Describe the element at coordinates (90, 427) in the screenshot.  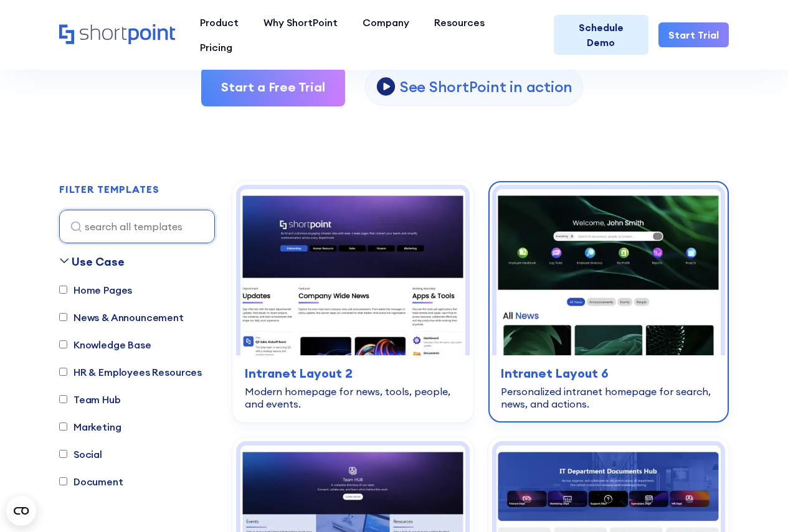
I see `label: Marketing` at that location.